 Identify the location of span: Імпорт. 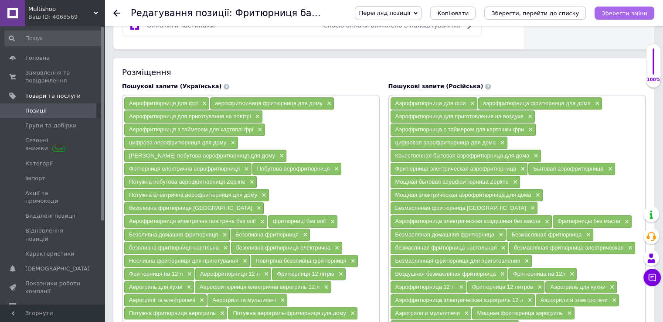
(35, 178).